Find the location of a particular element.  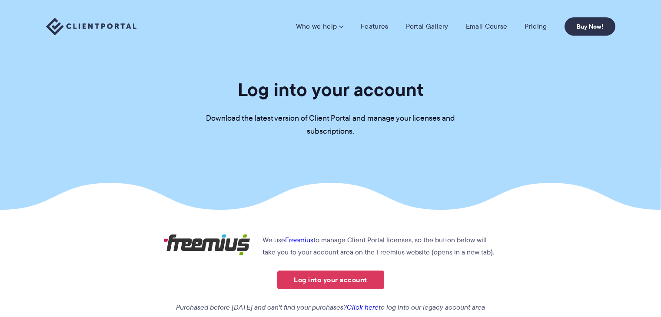

a: Buy Now! is located at coordinates (590, 27).